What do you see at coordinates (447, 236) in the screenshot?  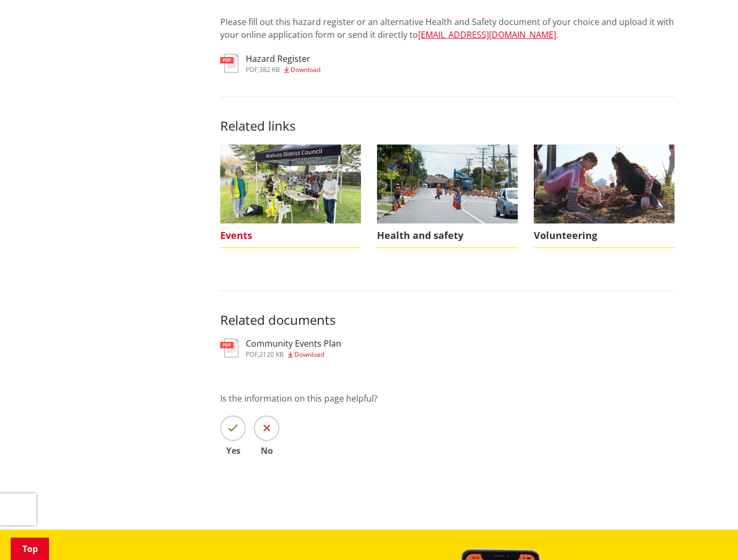 I see `span: Health and safety` at bounding box center [447, 236].